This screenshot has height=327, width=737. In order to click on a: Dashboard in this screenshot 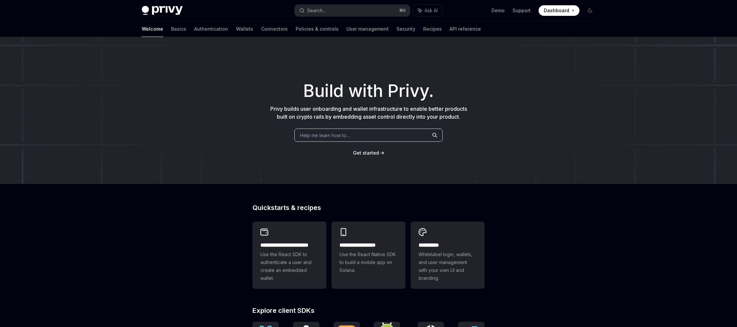, I will do `click(559, 11)`.